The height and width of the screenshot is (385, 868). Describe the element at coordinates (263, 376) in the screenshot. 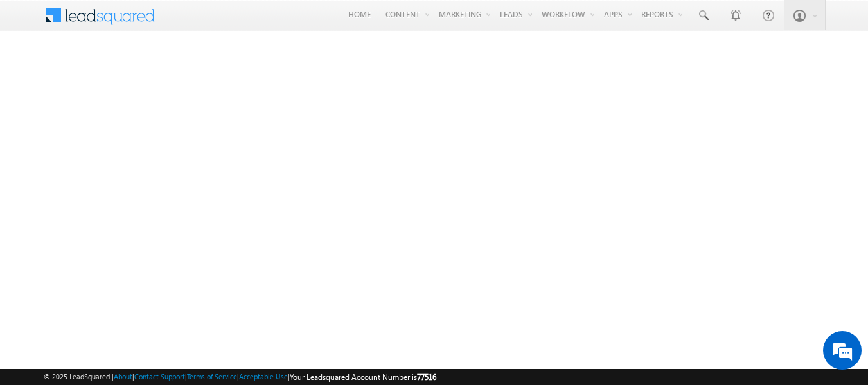

I see `a: Acceptable Use` at that location.